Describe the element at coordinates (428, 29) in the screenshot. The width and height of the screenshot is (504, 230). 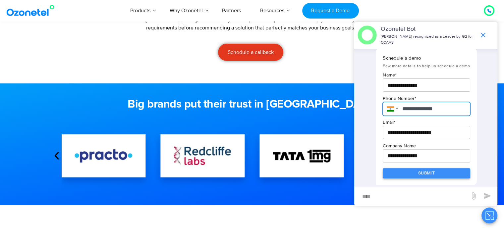
I see `p: Ozonetel Bot` at that location.